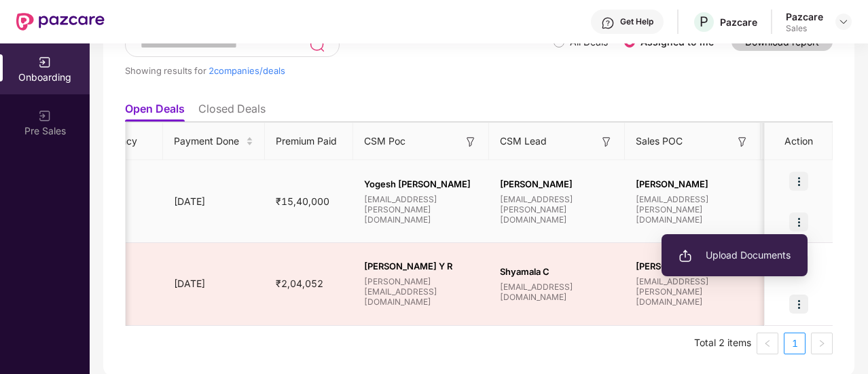 This screenshot has height=374, width=868. What do you see at coordinates (636, 22) in the screenshot?
I see `div: Get Help` at bounding box center [636, 22].